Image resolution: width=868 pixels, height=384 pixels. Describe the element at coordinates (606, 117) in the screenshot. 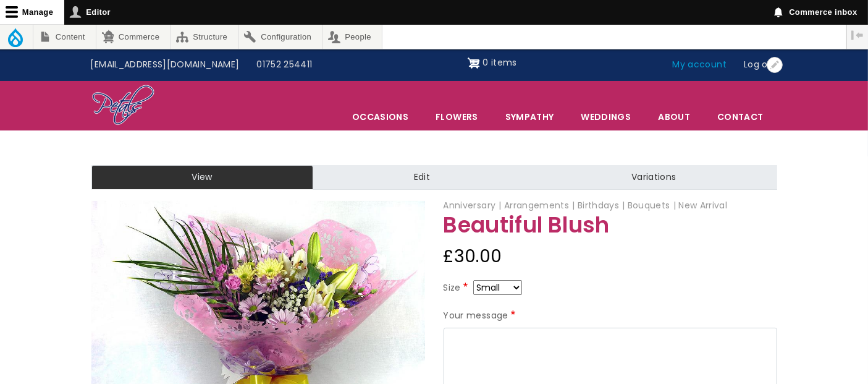

I see `span: Weddings` at that location.